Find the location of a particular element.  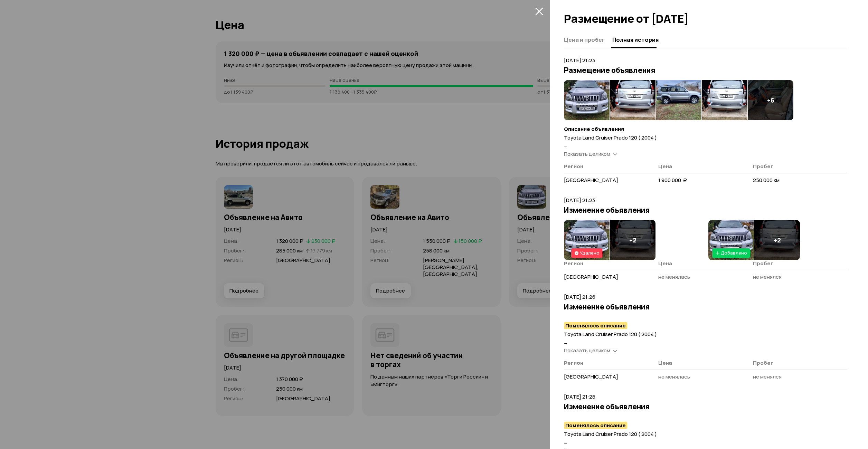

span: 250 000 км is located at coordinates (766, 179).